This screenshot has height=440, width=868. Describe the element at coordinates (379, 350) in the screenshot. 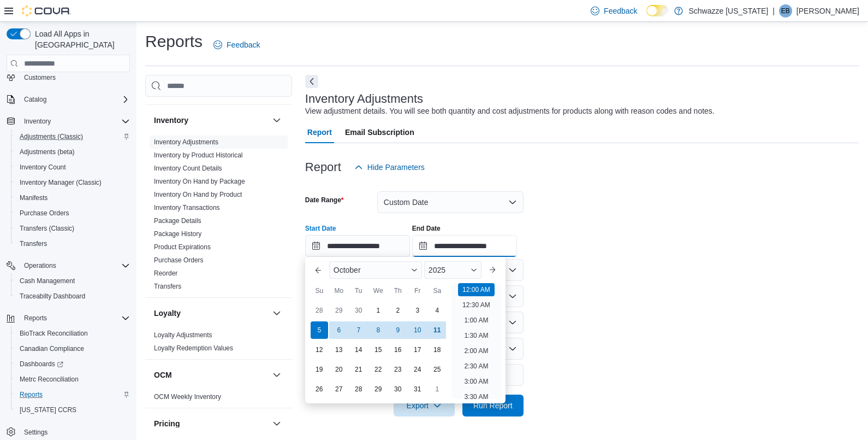

I see `div: day-15` at that location.